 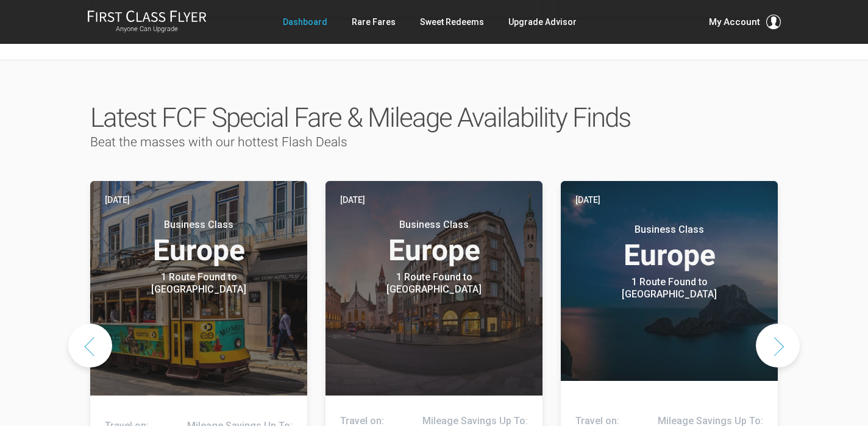 I want to click on a: Dashboard, so click(x=305, y=22).